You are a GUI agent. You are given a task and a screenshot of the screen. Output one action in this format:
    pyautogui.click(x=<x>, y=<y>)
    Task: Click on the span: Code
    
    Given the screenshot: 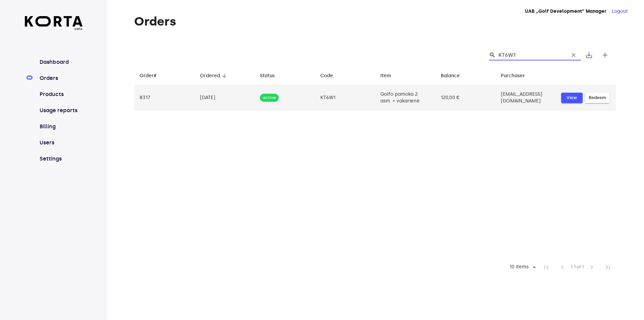 What is the action you would take?
    pyautogui.click(x=331, y=76)
    